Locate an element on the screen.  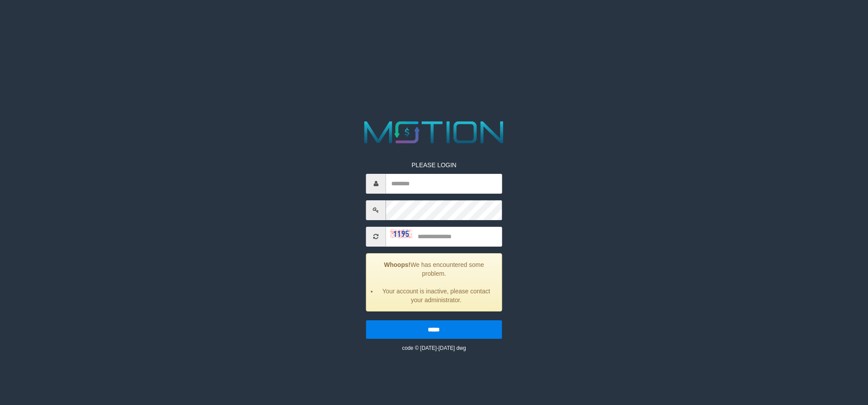
li: Your account is inactive, please contact your administrator. is located at coordinates (436, 296).